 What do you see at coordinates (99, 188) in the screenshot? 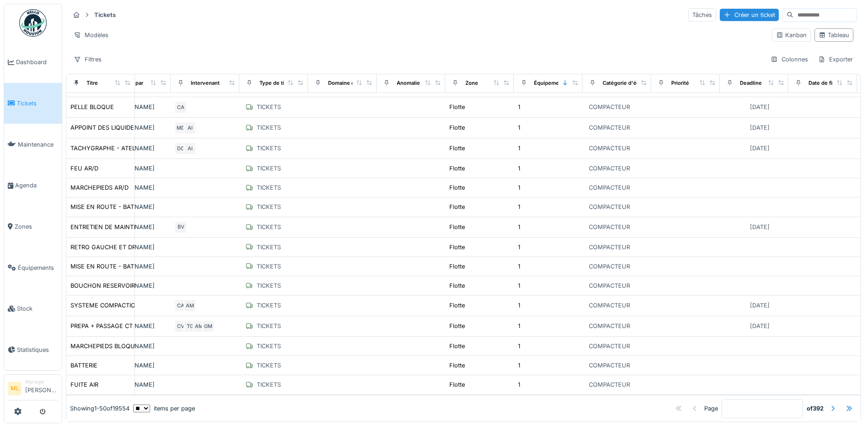
I see `div: MARCHEPIEDS AR/D` at bounding box center [99, 188].